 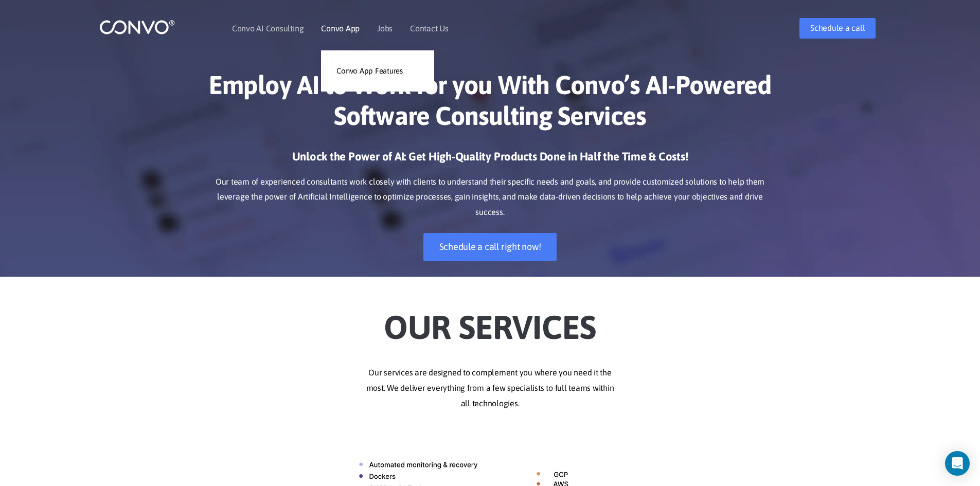 What do you see at coordinates (491, 198) in the screenshot?
I see `p: Our team of experienced consultants work closely with clients to understand their specific needs ...` at bounding box center [491, 198].